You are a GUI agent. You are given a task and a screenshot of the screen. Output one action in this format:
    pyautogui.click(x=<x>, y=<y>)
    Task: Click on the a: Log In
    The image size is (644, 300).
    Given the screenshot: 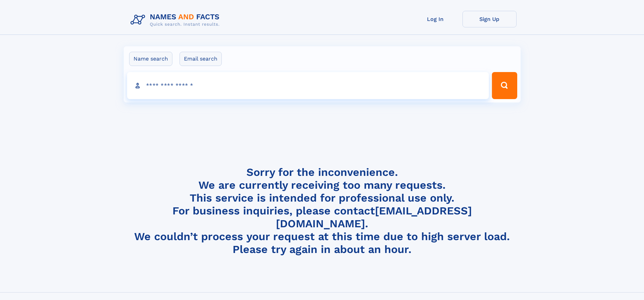 What is the action you would take?
    pyautogui.click(x=435, y=19)
    